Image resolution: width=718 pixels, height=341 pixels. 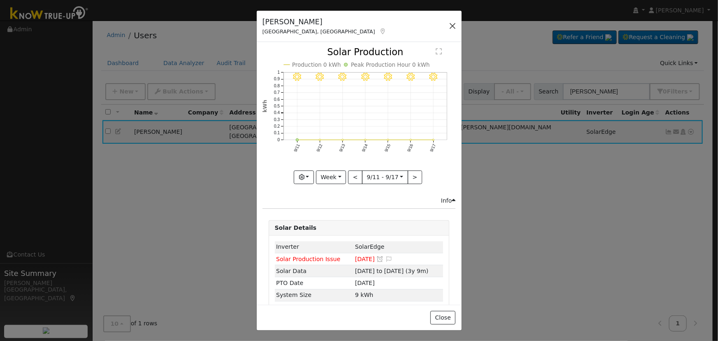 I want to click on text: 0.8, so click(x=277, y=86).